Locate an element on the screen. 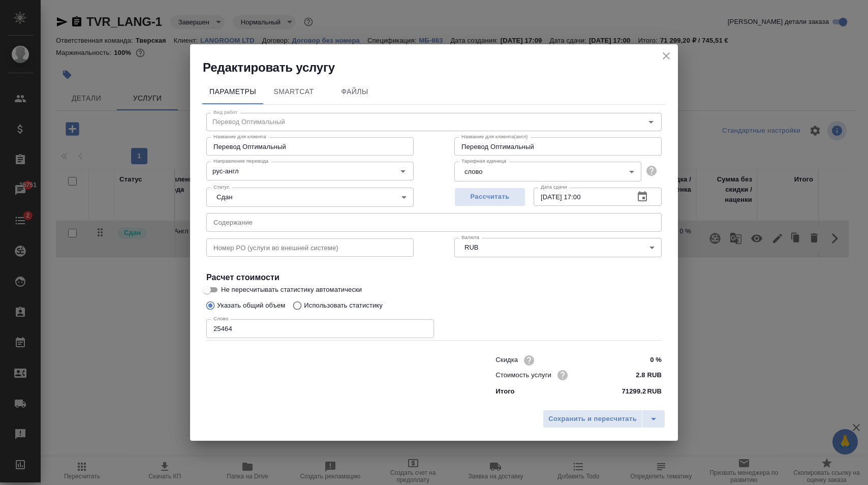  p: 71299.2 is located at coordinates (634, 392).